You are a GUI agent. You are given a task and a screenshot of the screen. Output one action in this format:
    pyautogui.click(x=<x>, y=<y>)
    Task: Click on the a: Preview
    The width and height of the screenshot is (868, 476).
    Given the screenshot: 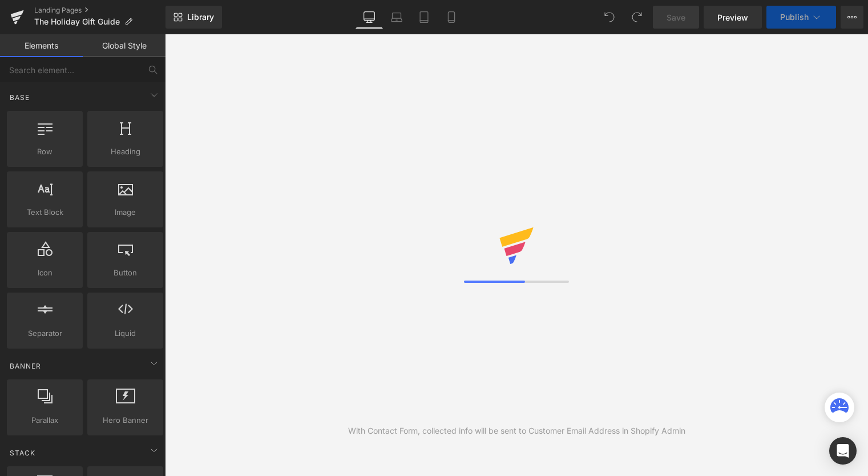 What is the action you would take?
    pyautogui.click(x=733, y=17)
    